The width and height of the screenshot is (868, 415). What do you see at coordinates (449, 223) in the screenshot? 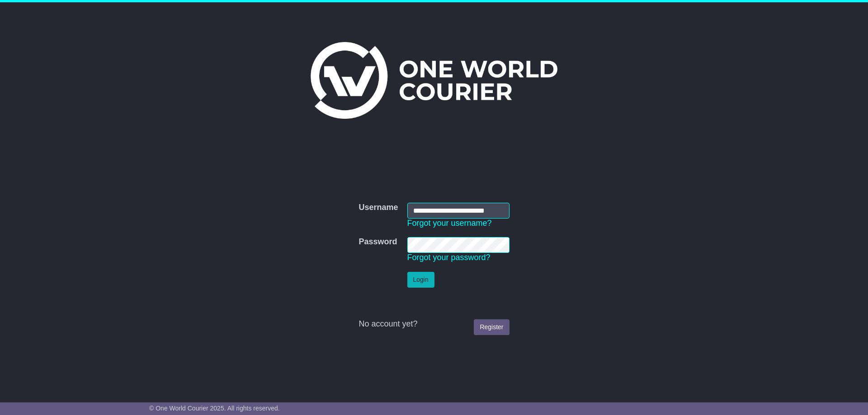
I see `a: Forgot your username?` at bounding box center [449, 223].